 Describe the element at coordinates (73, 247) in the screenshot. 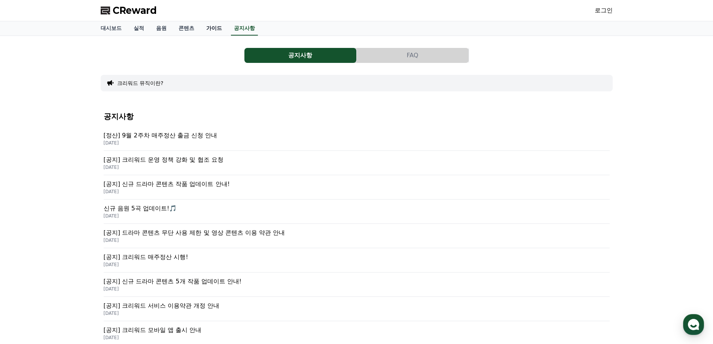

I see `a: 대화` at that location.